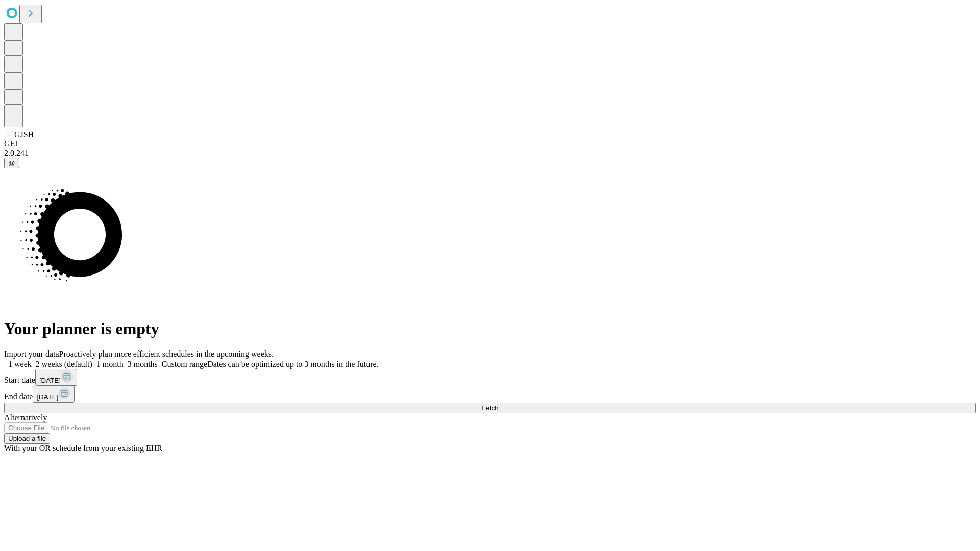 Image resolution: width=980 pixels, height=551 pixels. Describe the element at coordinates (26, 417) in the screenshot. I see `span: Alternatively` at that location.